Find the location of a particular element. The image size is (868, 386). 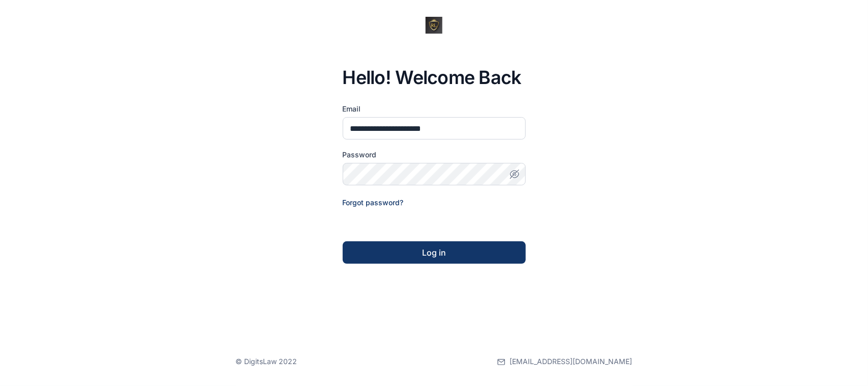

a: Forgot password? is located at coordinates (374, 202).